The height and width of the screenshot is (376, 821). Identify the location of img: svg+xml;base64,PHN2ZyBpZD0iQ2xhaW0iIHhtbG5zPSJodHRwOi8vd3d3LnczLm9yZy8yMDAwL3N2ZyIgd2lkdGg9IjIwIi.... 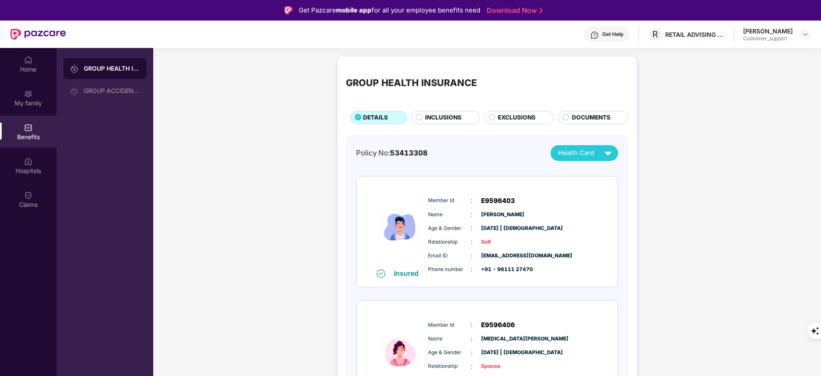
(28, 195).